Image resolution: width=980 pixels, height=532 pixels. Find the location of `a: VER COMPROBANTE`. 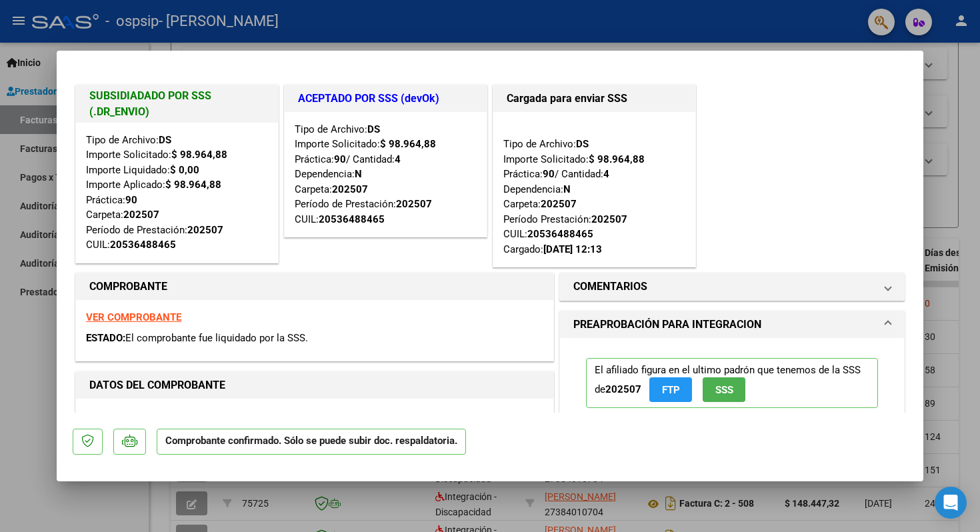

a: VER COMPROBANTE is located at coordinates (133, 317).